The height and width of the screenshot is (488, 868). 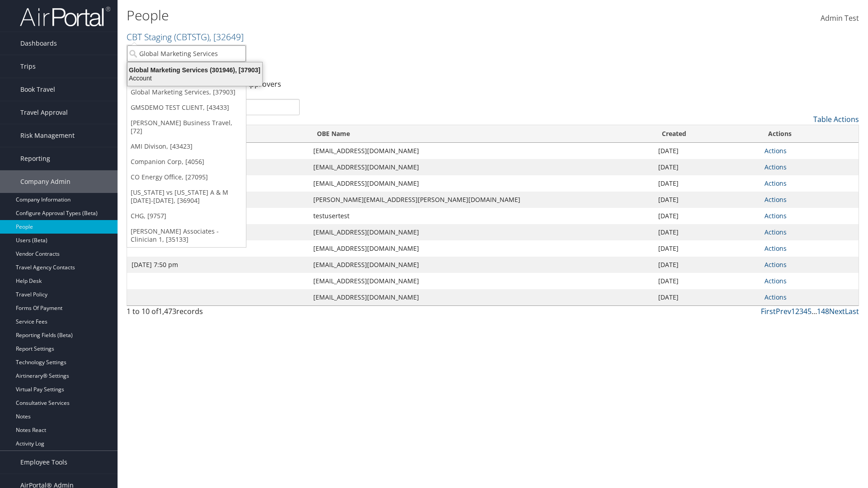 I want to click on span: Company Admin, so click(x=45, y=182).